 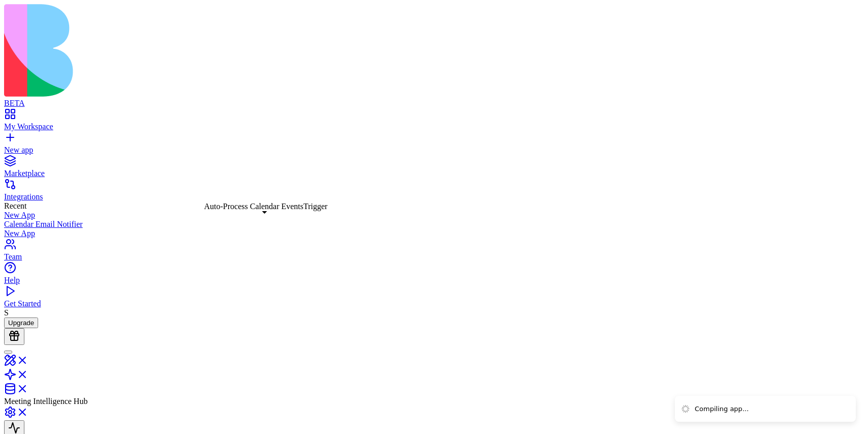 I want to click on a: Integrations, so click(x=434, y=192).